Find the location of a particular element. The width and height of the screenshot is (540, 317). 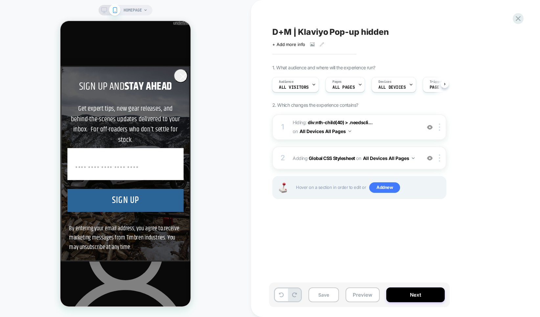

img: Joystick is located at coordinates (283, 188).